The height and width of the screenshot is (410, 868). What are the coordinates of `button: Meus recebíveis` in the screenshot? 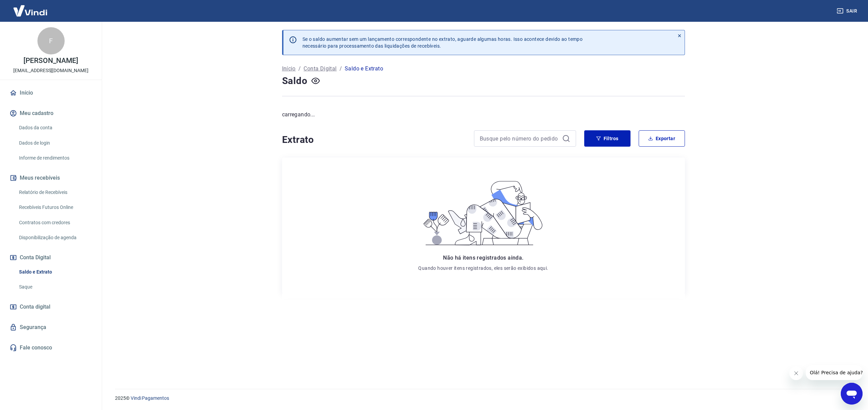 It's located at (51, 178).